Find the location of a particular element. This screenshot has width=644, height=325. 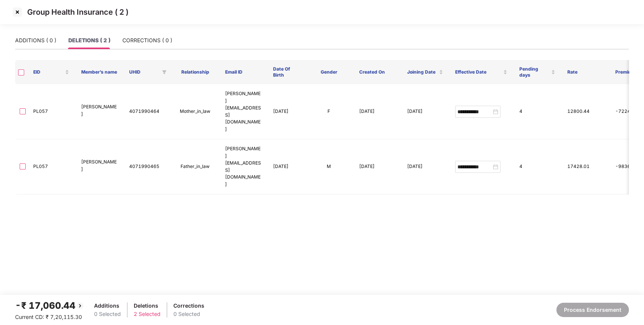

span: UHID is located at coordinates (144, 72).